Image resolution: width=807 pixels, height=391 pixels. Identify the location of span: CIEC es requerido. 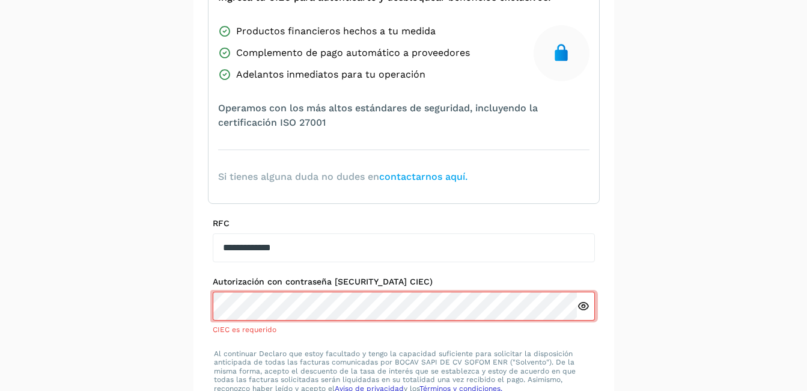
(245, 329).